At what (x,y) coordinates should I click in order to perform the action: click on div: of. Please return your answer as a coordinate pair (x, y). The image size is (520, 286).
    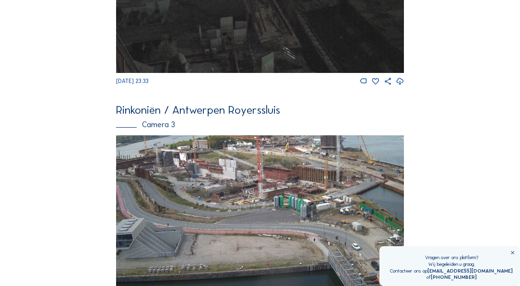
    Looking at the image, I should click on (452, 277).